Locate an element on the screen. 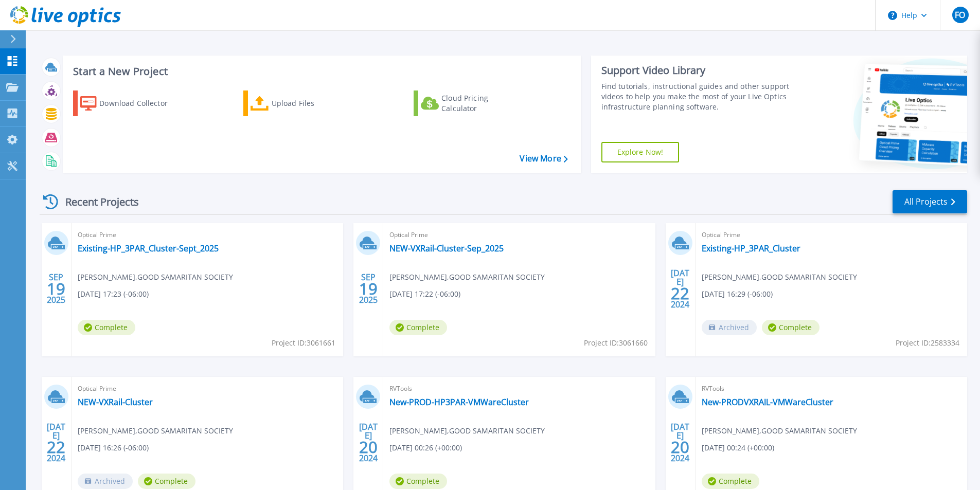  a: Cloud Pricing Calculator is located at coordinates (471, 103).